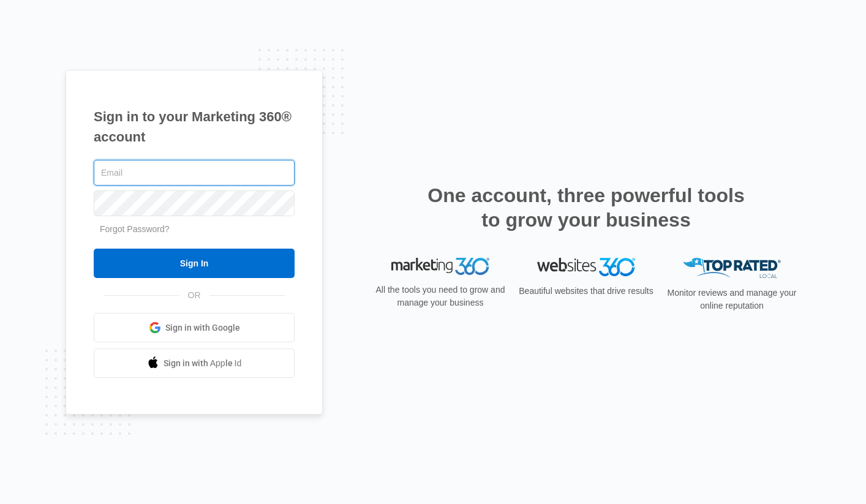 This screenshot has width=866, height=504. Describe the element at coordinates (194, 363) in the screenshot. I see `a: Sign in with Apple Id` at that location.